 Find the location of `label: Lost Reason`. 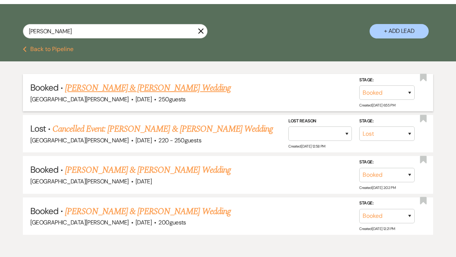

label: Lost Reason is located at coordinates (320, 121).